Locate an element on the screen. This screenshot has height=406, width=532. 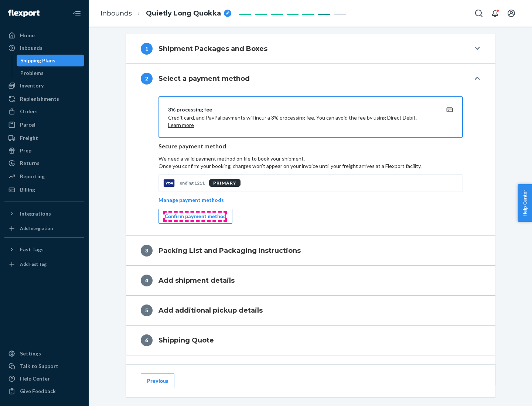
div: 3 is located at coordinates (146, 250).